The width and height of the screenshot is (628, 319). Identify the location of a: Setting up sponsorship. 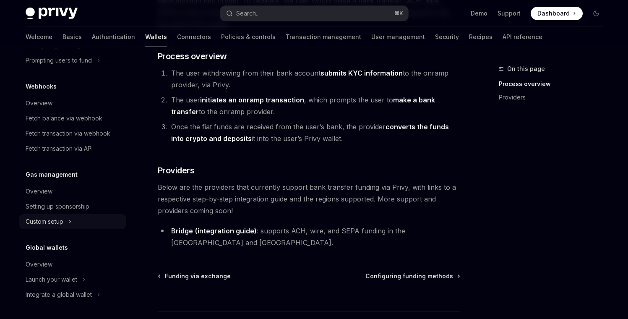
(73, 206).